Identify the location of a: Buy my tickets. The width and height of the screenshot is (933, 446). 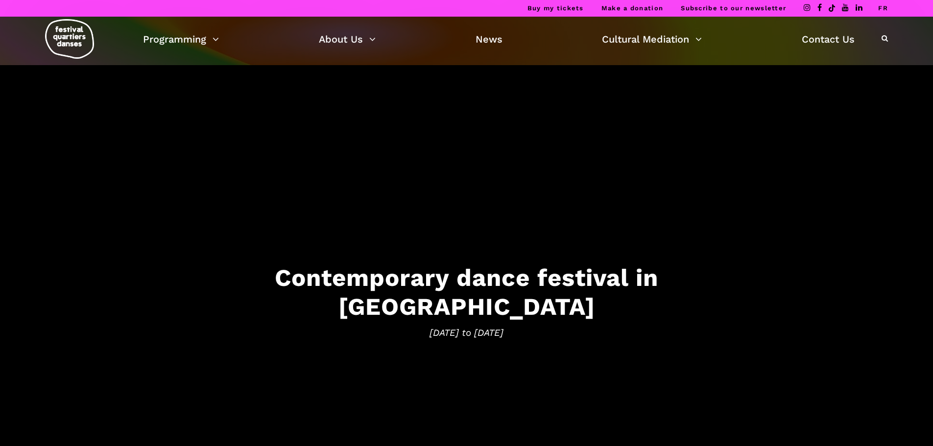
(555, 8).